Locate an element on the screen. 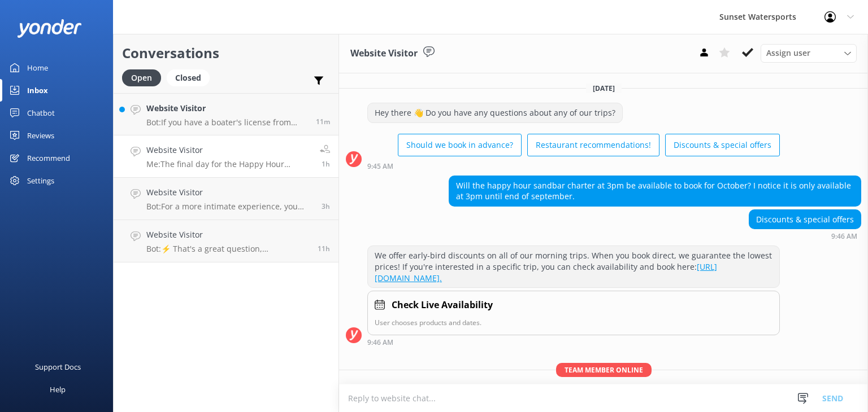 The width and height of the screenshot is (868, 412). span: Sep 07 2025 06:42am (UTC -05:00) America/Cancun is located at coordinates (325, 206).